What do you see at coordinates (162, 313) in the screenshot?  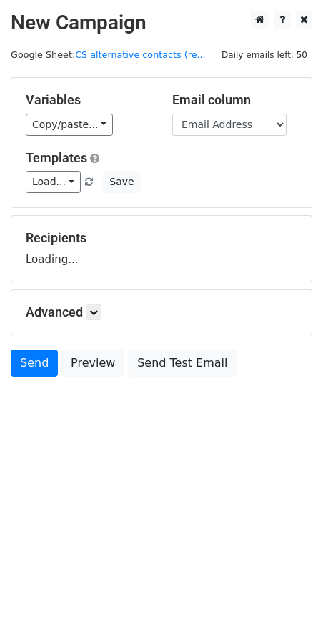 I see `h5: Advanced` at bounding box center [162, 313].